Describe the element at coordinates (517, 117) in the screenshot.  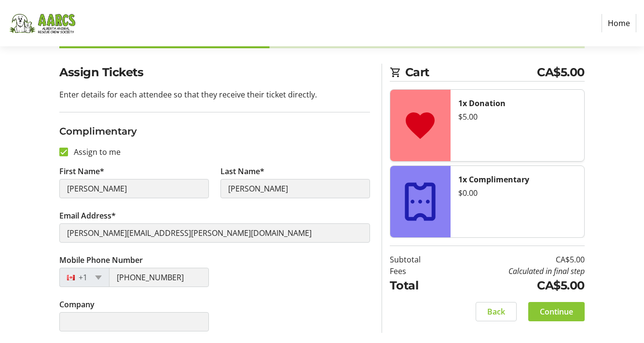
I see `div: $5.00` at that location.